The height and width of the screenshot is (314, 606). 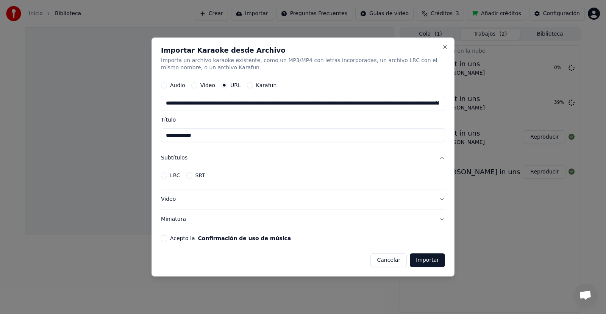 What do you see at coordinates (303, 50) in the screenshot?
I see `h2: Importar Karaoke desde Archivo` at bounding box center [303, 50].